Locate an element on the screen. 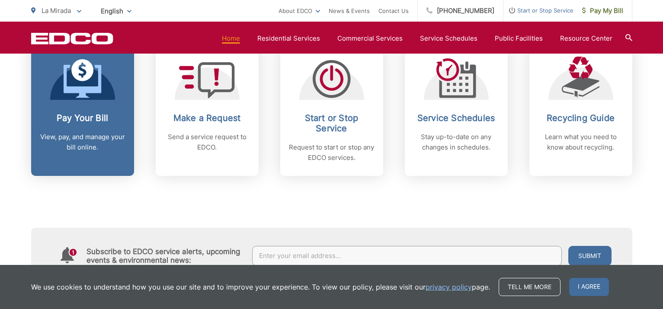 This screenshot has width=663, height=309. a: Contact Us is located at coordinates (394, 11).